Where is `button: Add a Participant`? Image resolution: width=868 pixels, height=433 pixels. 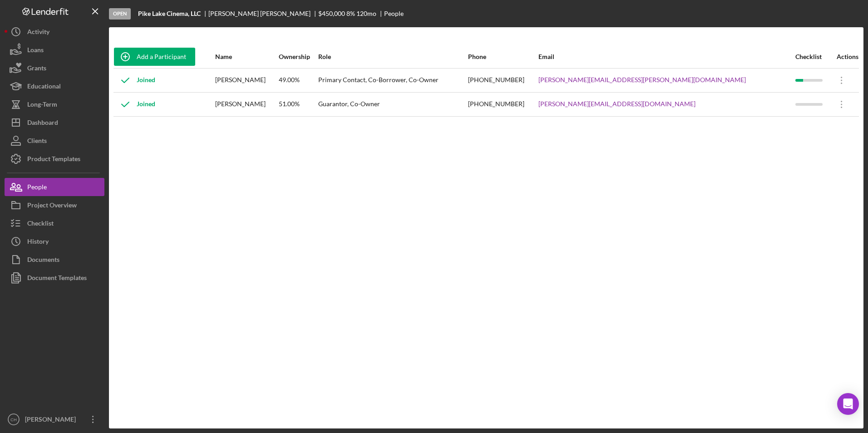 button: Add a Participant is located at coordinates (154, 56).